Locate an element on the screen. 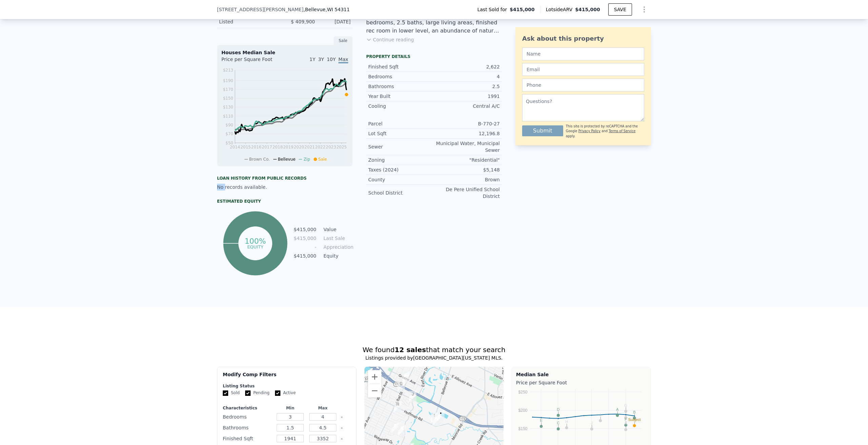  text: G is located at coordinates (626, 406).